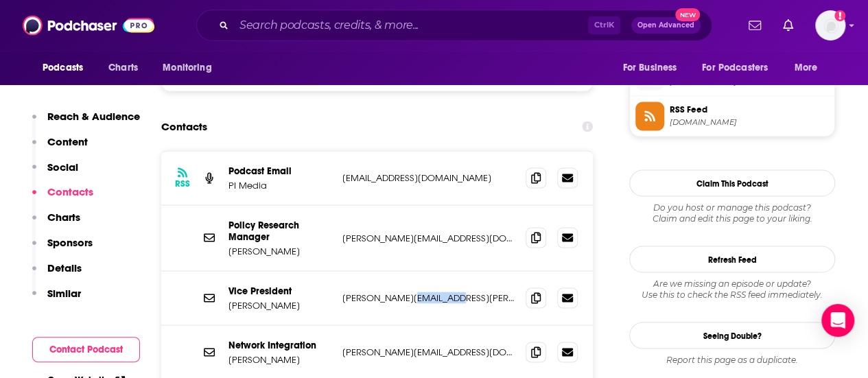  Describe the element at coordinates (732, 182) in the screenshot. I see `button: Claim This Podcast` at that location.